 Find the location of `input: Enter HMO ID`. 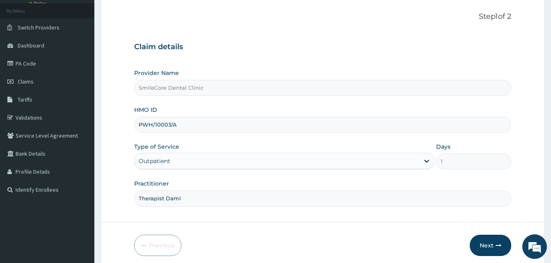

input: Enter HMO ID is located at coordinates (322, 125).